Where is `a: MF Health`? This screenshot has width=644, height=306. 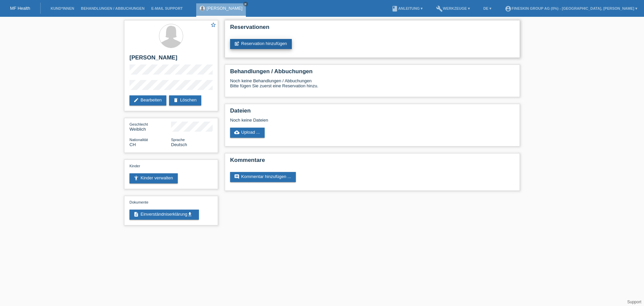
a: MF Health is located at coordinates (20, 8).